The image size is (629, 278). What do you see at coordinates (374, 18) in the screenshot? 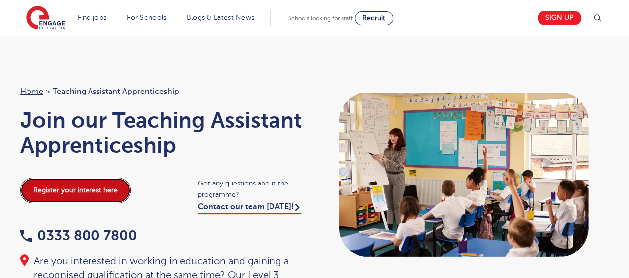
I see `span: Recruit` at bounding box center [374, 18].